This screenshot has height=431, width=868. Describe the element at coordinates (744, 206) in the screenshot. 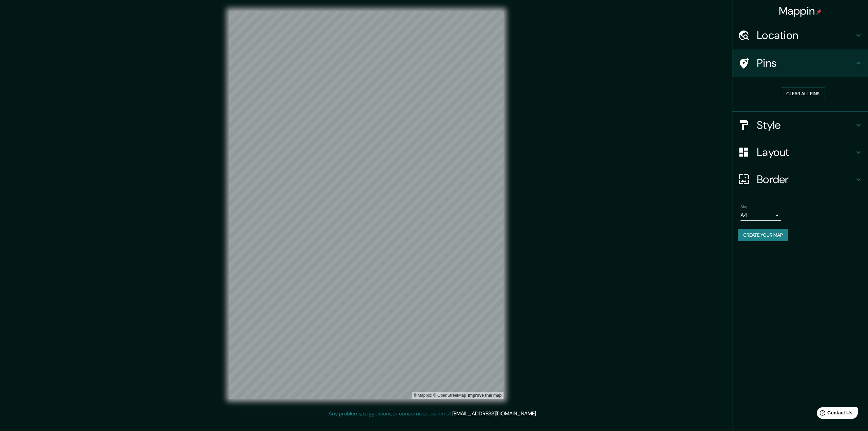

I see `label: Size` at that location.